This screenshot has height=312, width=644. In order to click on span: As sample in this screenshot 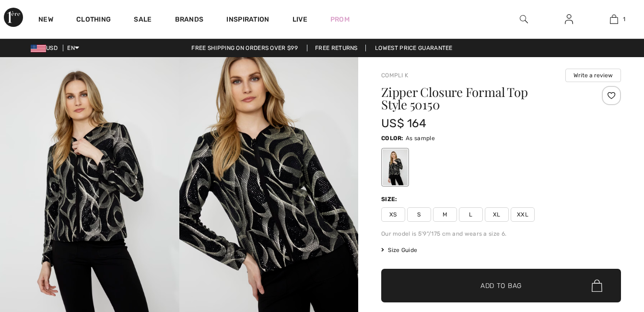, I will do `click(420, 138)`.